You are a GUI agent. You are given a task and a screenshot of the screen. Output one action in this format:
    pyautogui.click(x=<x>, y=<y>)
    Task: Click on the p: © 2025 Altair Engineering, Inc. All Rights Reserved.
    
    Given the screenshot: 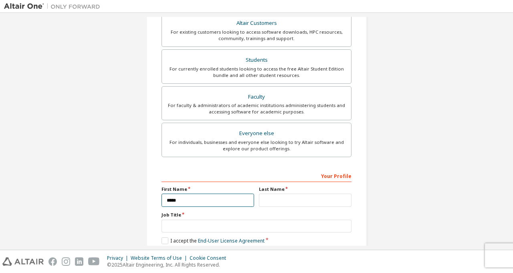 What is the action you would take?
    pyautogui.click(x=169, y=265)
    